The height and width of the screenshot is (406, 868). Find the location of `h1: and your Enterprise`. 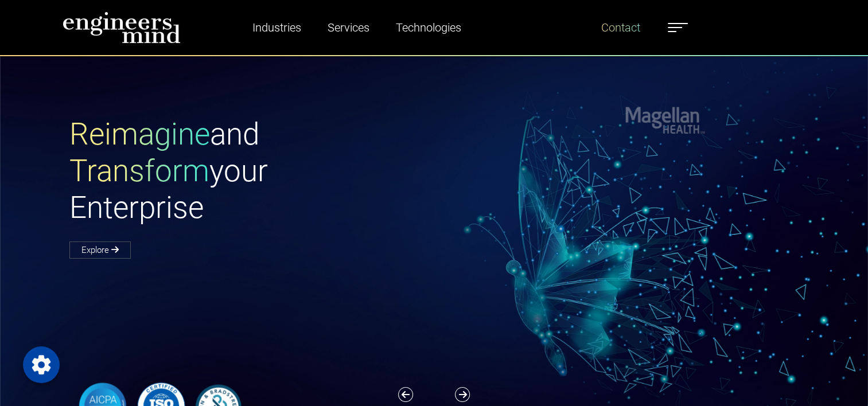

h1: and your Enterprise is located at coordinates (252, 171).